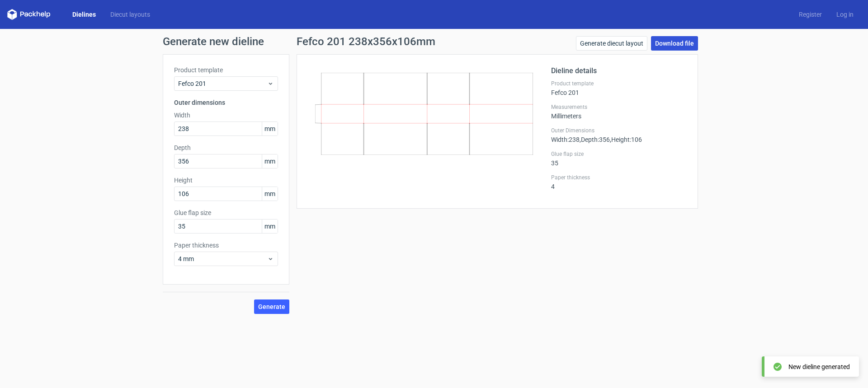 Image resolution: width=868 pixels, height=388 pixels. What do you see at coordinates (612, 44) in the screenshot?
I see `a: Generate diecut layout` at bounding box center [612, 44].